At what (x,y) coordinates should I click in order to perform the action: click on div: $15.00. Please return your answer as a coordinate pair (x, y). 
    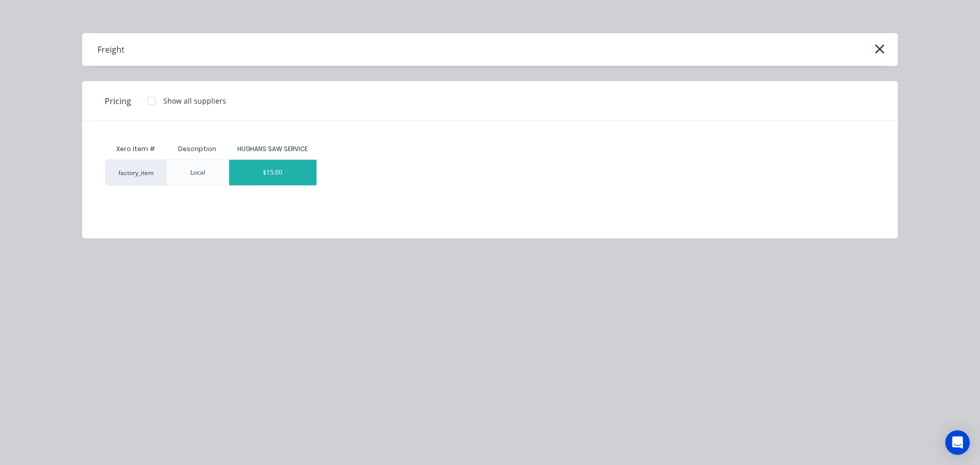
    Looking at the image, I should click on (273, 172).